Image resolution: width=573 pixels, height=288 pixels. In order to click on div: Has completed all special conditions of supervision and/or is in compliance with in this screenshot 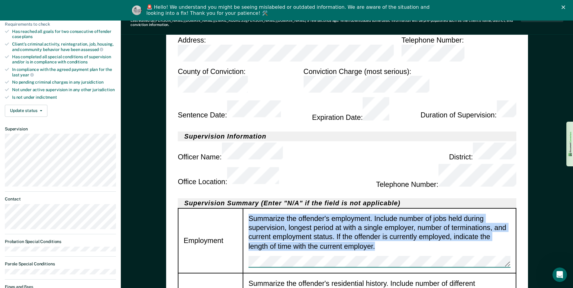, I will do `click(64, 60)`.